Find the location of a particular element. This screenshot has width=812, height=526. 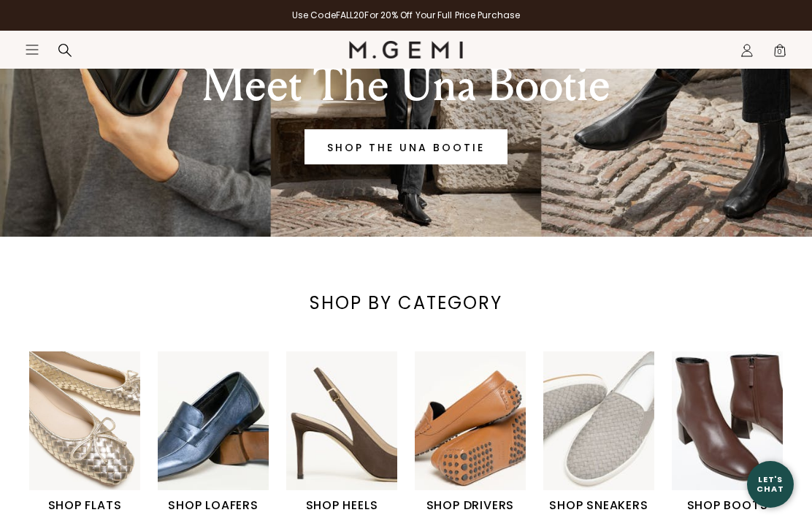

a: SHOP HEELS is located at coordinates (342, 433).